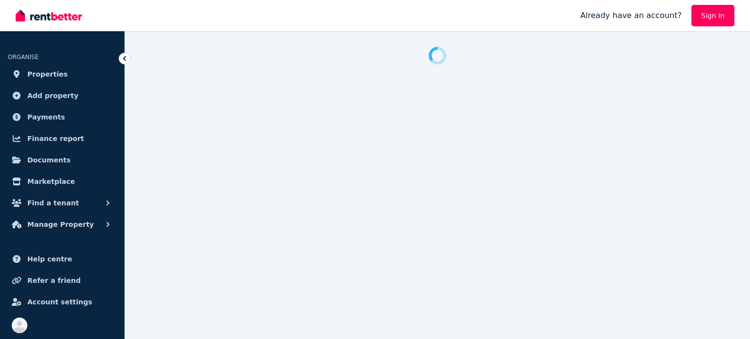 This screenshot has height=339, width=750. I want to click on span: Manage Property, so click(61, 225).